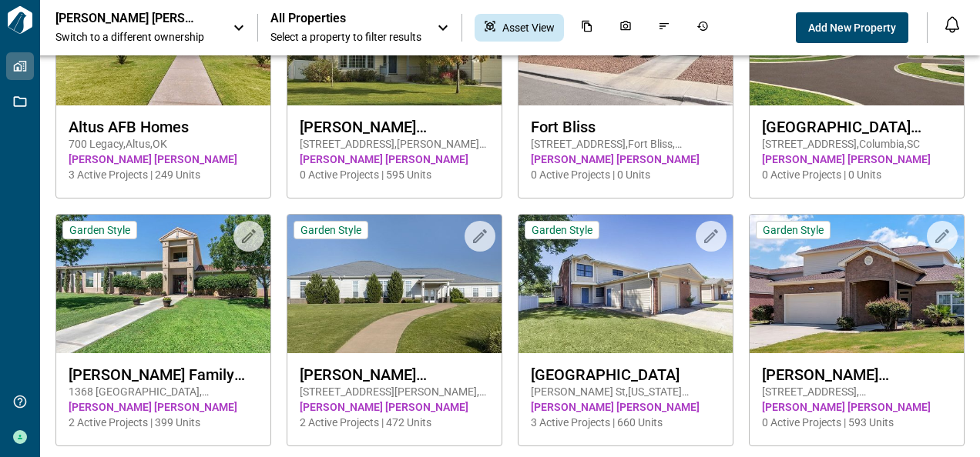  I want to click on div: Photos, so click(626, 28).